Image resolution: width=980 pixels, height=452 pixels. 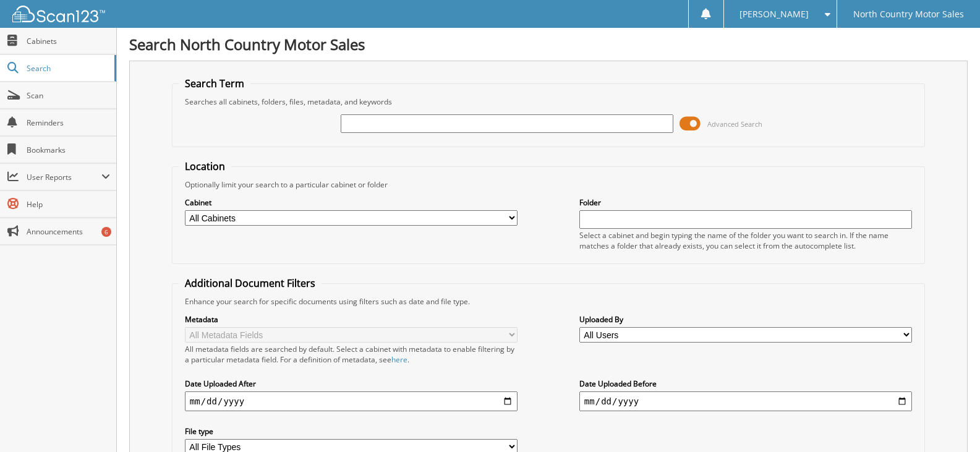 I want to click on div: Searches all cabinets, folders, files, metadata, and keywords, so click(x=549, y=101).